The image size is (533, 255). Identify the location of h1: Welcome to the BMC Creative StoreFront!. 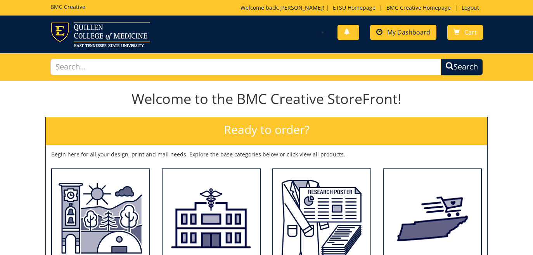
(267, 99).